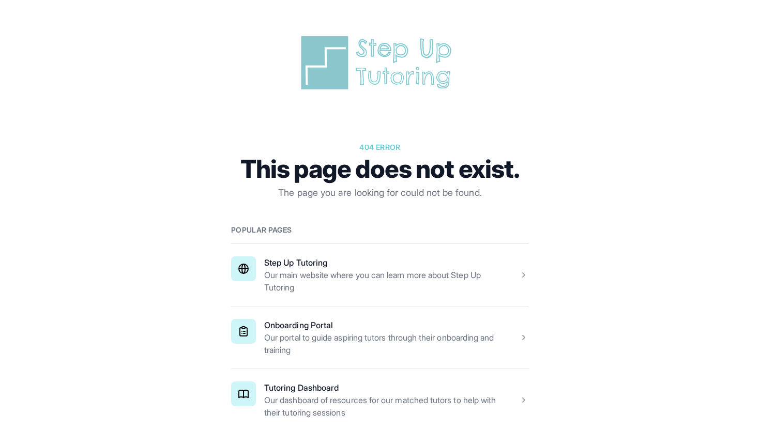 This screenshot has height=430, width=760. Describe the element at coordinates (380, 169) in the screenshot. I see `h1: This page does not exist.` at that location.